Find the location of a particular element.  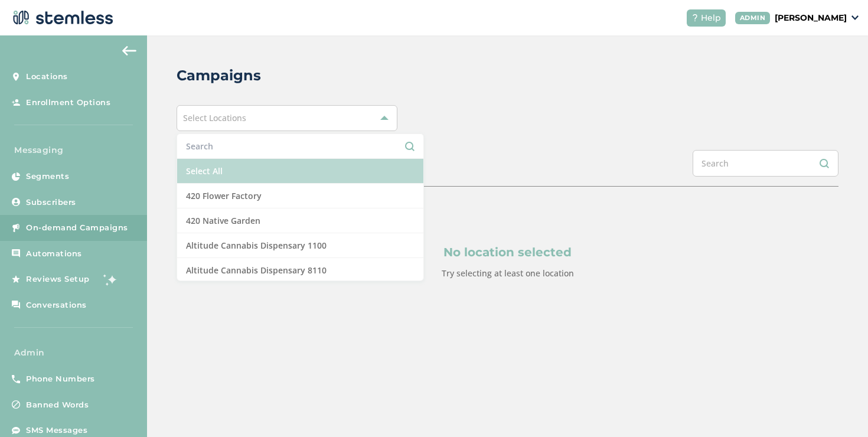

span: Banned Words is located at coordinates (58, 405).